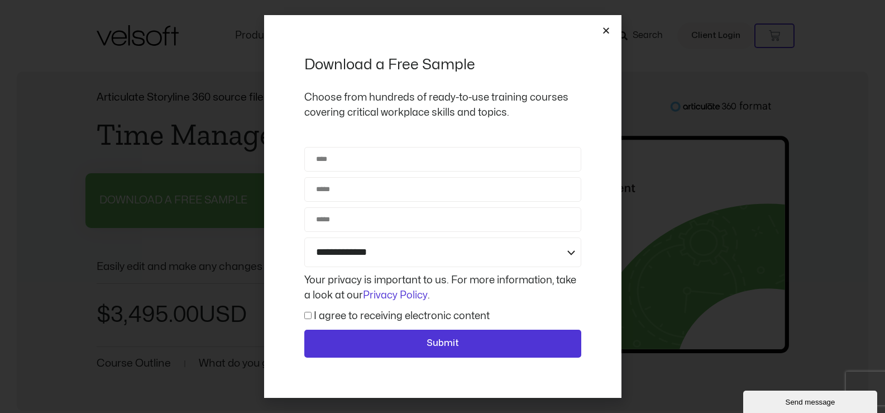 This screenshot has height=413, width=885. What do you see at coordinates (606, 30) in the screenshot?
I see `a: Close` at bounding box center [606, 30].